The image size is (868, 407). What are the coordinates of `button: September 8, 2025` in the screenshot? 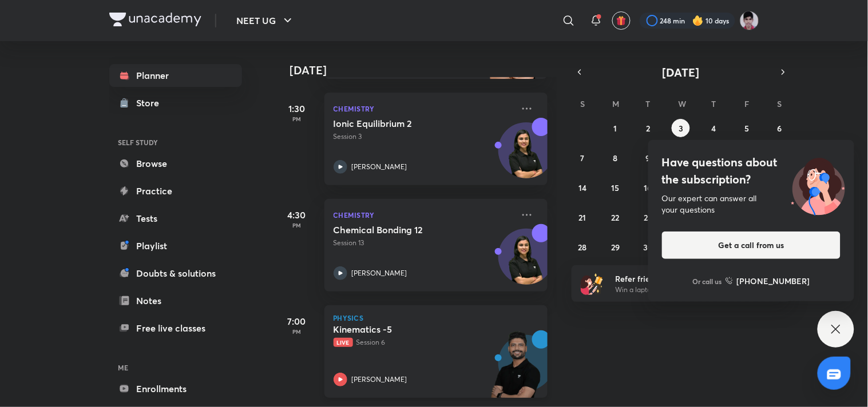 It's located at (615, 158).